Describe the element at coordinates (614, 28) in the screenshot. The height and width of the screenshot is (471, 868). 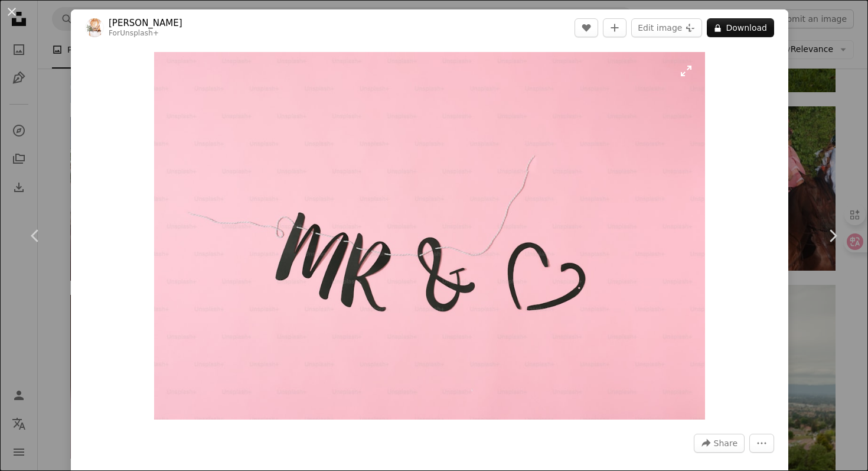
I see `button: Add to Collection` at that location.